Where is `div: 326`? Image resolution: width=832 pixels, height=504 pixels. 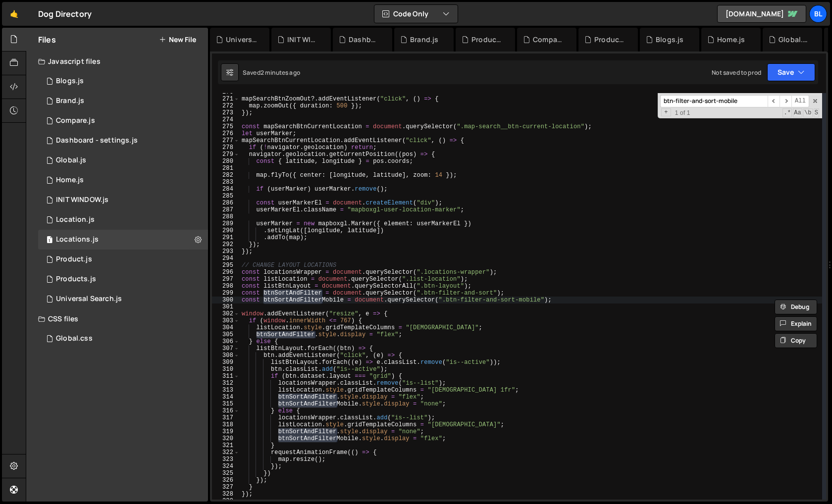 div: 326 is located at coordinates (226, 480).